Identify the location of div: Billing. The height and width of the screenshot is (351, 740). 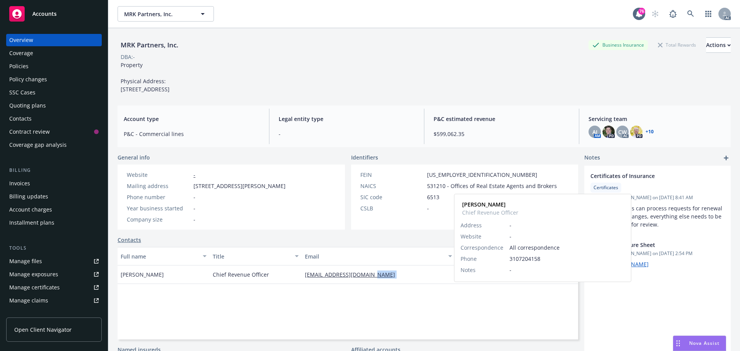
(54, 170).